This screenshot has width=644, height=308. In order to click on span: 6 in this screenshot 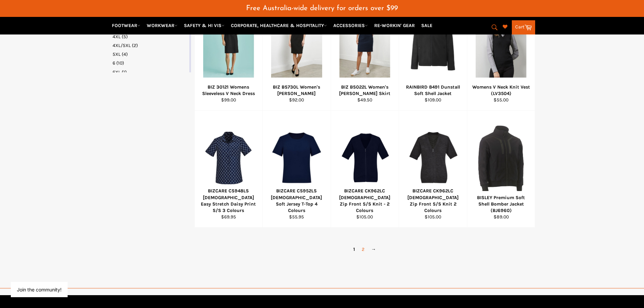, I will do `click(114, 63)`.